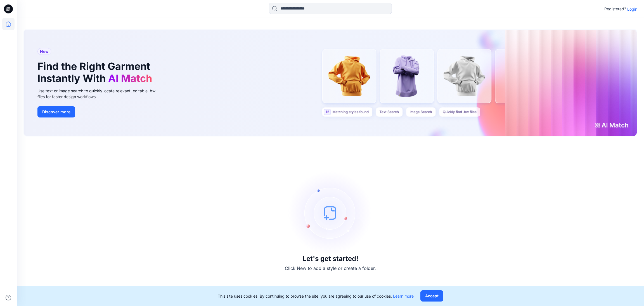  I want to click on div: Use text or image search to quickly locate relevant, editable .bw files for faster design workflows., so click(100, 94).